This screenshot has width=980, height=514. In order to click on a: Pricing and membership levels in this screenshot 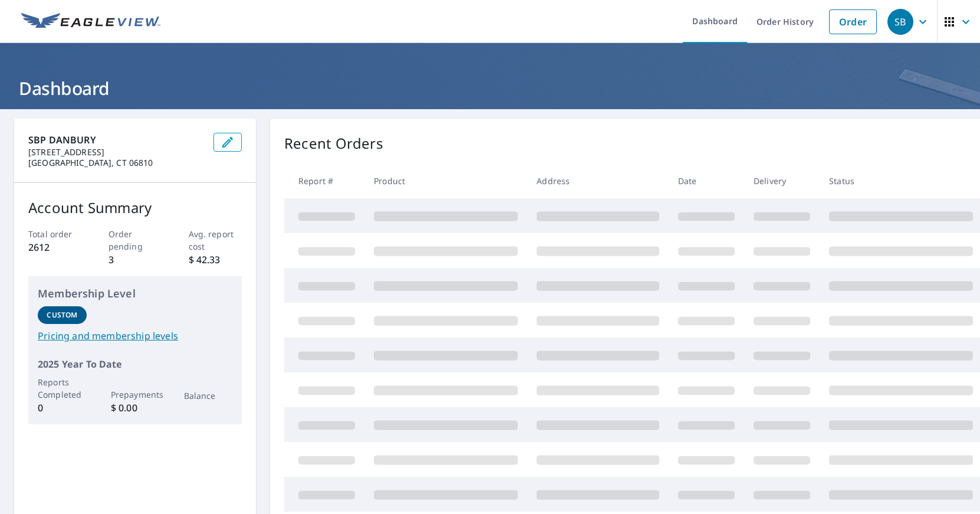, I will do `click(135, 336)`.